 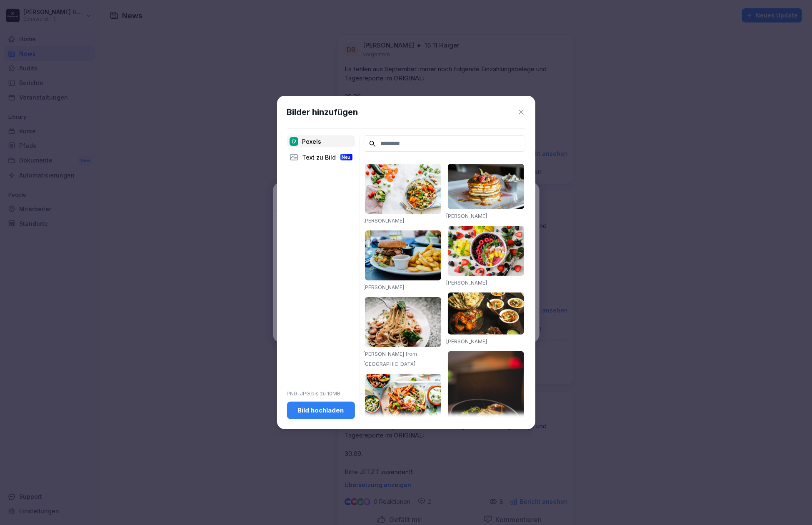 I want to click on img: pexels-photo-1640772.jpeg, so click(x=403, y=402).